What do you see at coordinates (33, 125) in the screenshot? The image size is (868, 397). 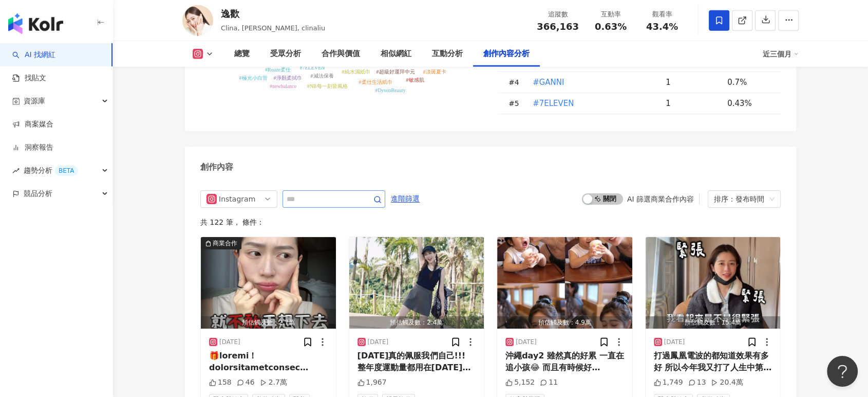 I see `a: 商案媒合` at bounding box center [33, 125].